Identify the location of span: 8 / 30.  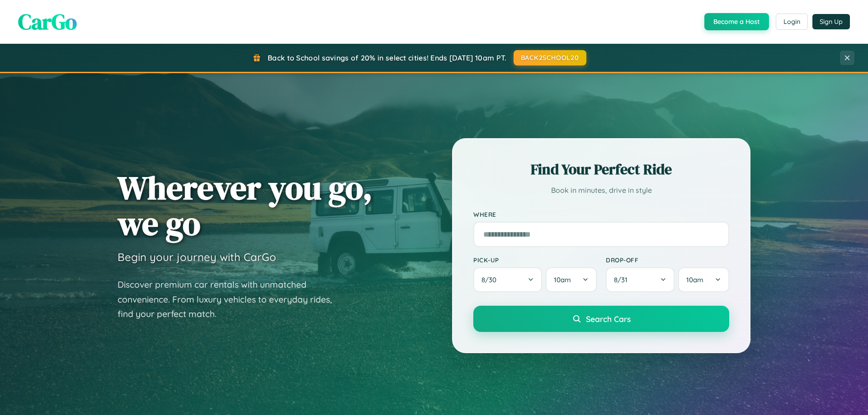
(491, 280).